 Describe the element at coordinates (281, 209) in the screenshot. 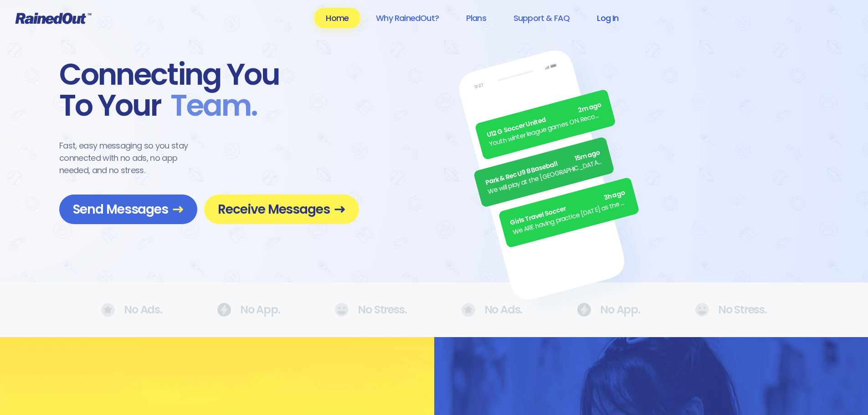

I see `a: Receive Messages` at that location.